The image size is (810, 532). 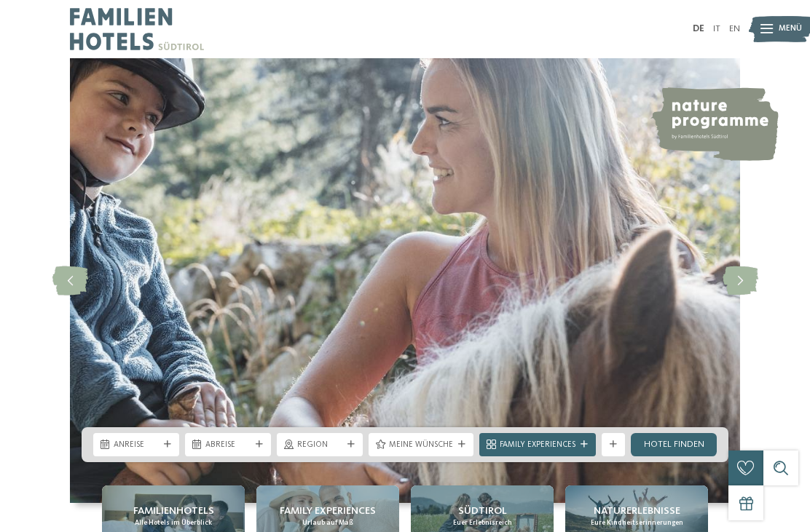 What do you see at coordinates (734, 29) in the screenshot?
I see `a: EN` at bounding box center [734, 29].